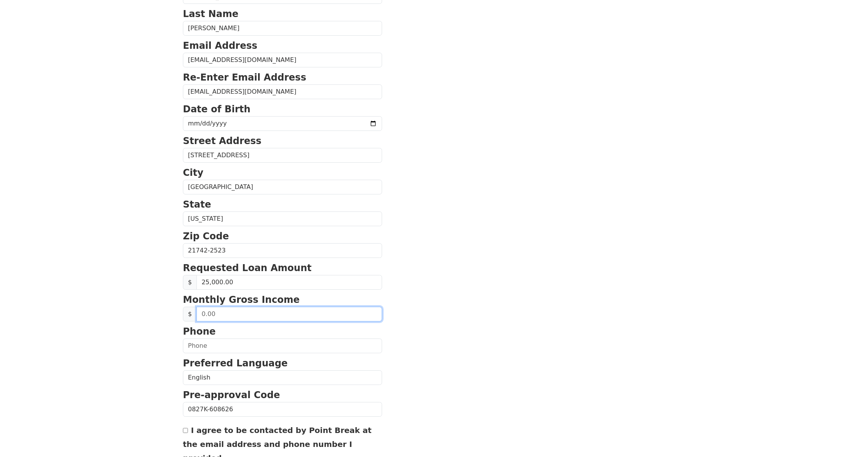 Image resolution: width=868 pixels, height=457 pixels. Describe the element at coordinates (283, 156) in the screenshot. I see `input: Street Address` at that location.